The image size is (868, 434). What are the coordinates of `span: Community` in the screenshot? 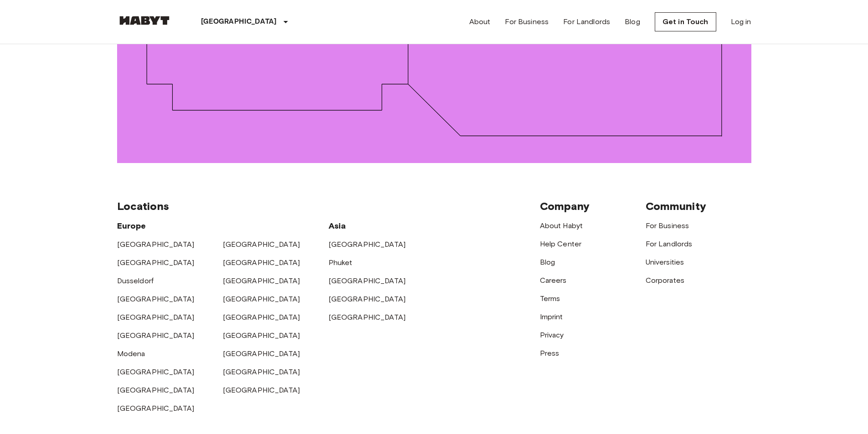 It's located at (675, 206).